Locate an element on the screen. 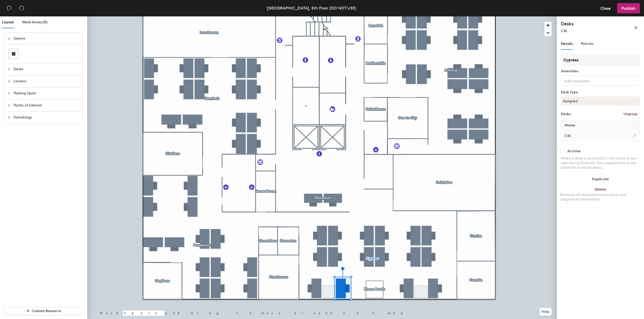 The width and height of the screenshot is (644, 319). span: Custom Resource is located at coordinates (46, 311).